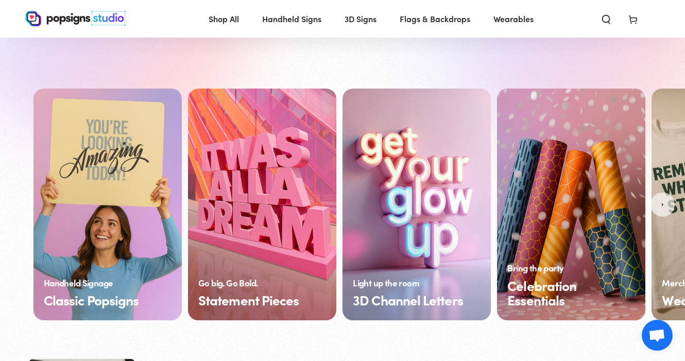 This screenshot has height=361, width=685. I want to click on span: Handheld Signs, so click(292, 19).